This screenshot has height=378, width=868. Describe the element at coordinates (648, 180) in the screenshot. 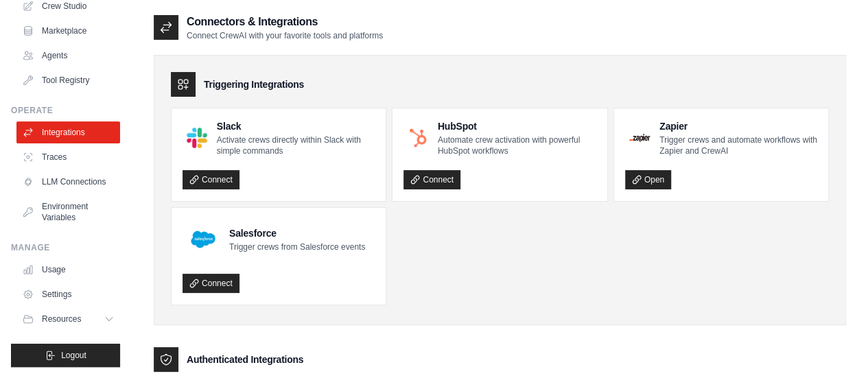

I see `a: Open` at that location.